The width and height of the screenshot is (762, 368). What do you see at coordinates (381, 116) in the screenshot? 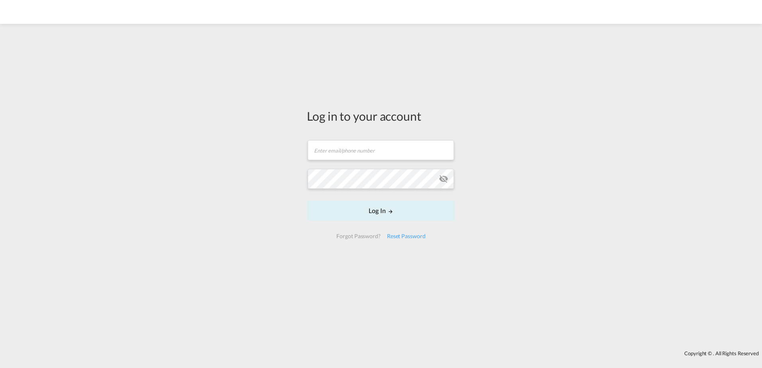
I see `div: Log in to your account` at bounding box center [381, 116].